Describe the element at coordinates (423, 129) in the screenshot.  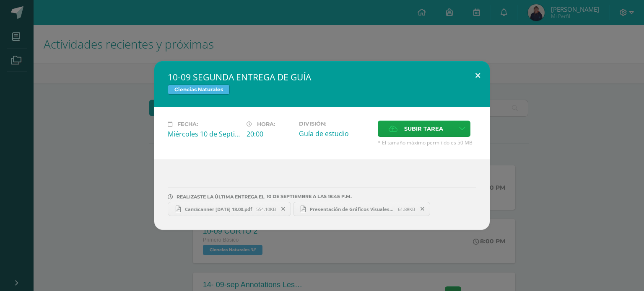
I see `span: Subir tarea` at that location.